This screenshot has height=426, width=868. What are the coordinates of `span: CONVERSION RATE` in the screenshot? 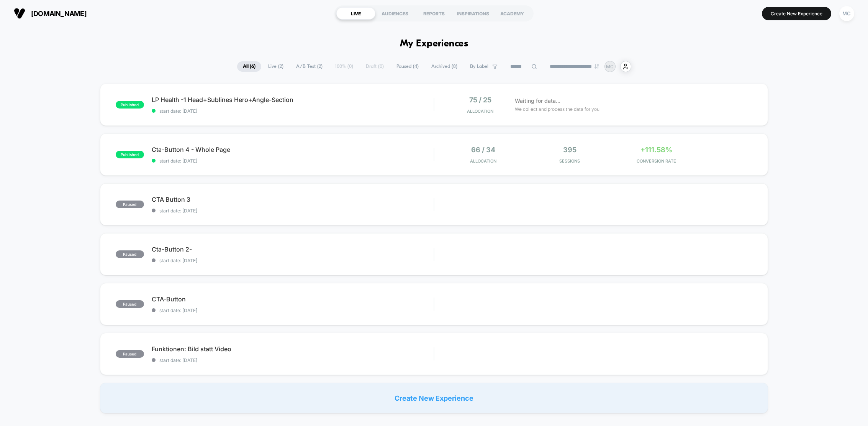 It's located at (656, 161).